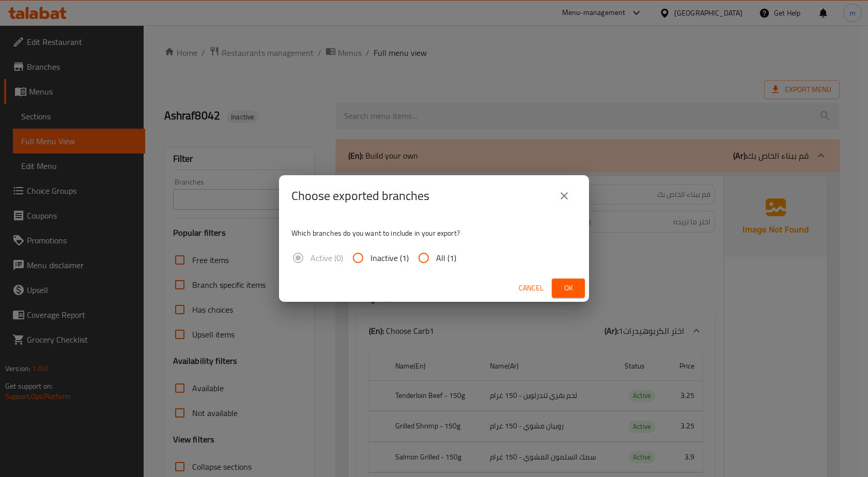  Describe the element at coordinates (390, 258) in the screenshot. I see `span: Inactive (1)` at that location.